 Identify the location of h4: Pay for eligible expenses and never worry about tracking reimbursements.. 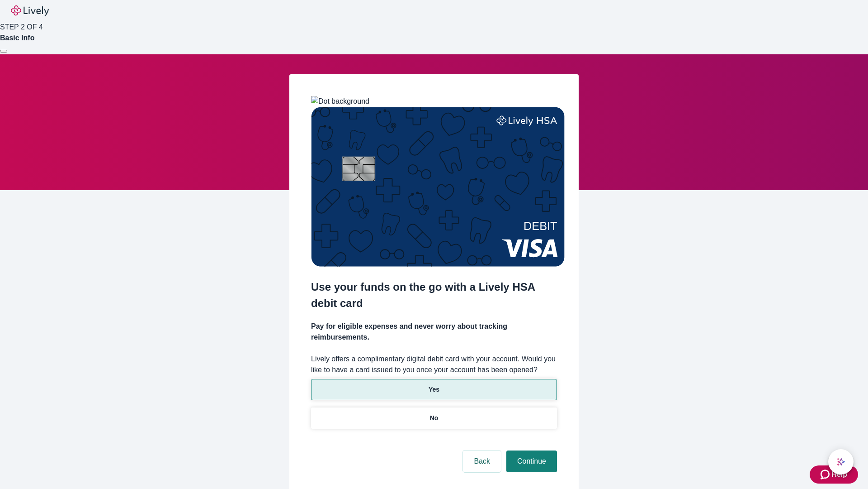
(434, 332).